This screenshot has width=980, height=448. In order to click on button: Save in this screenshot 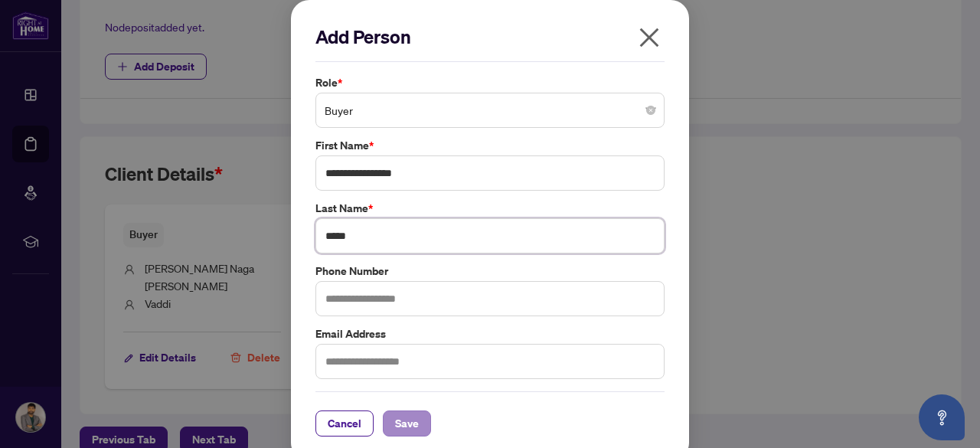, I will do `click(406, 424)`.